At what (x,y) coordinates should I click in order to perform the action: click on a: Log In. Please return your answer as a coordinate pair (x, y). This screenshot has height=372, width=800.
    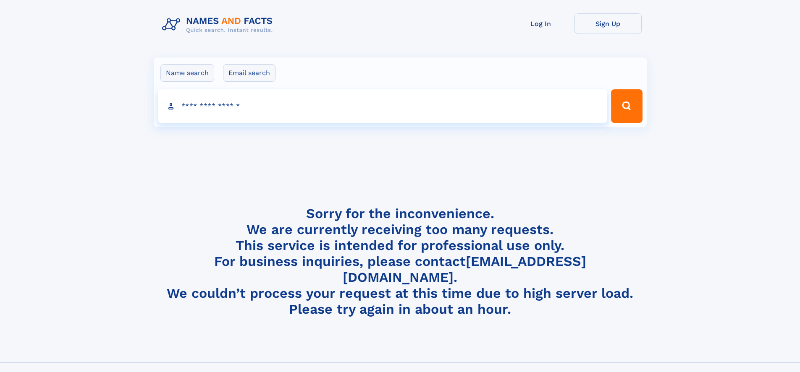
    Looking at the image, I should click on (541, 24).